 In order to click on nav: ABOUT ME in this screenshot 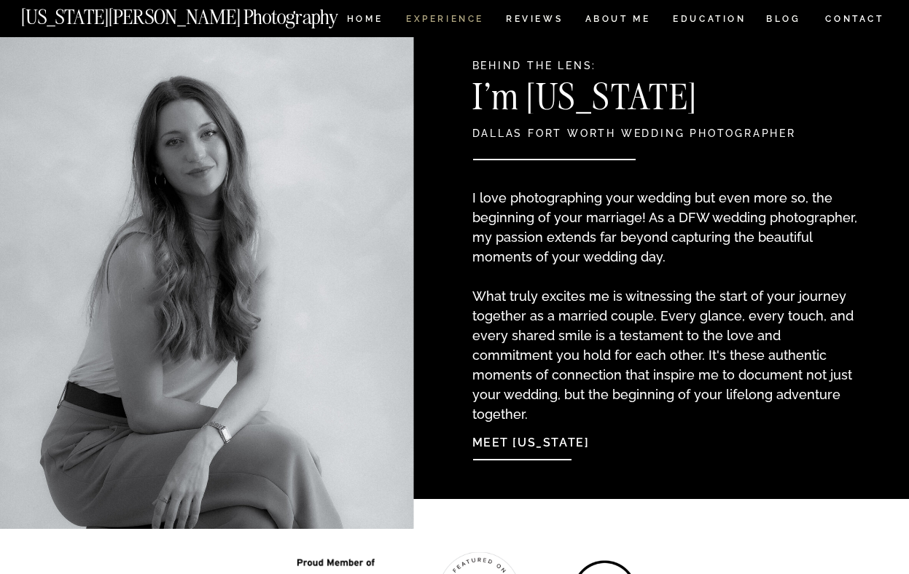, I will do `click(617, 20)`.